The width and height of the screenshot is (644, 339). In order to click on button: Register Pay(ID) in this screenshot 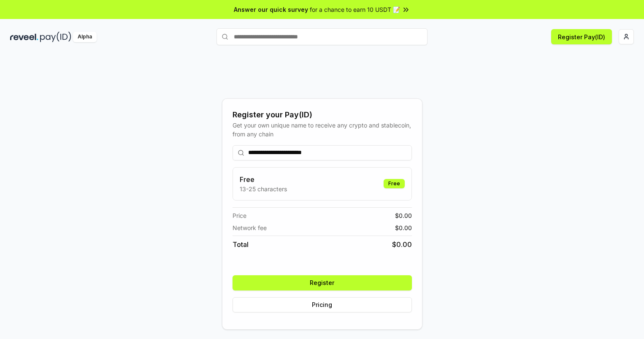, I will do `click(582, 37)`.